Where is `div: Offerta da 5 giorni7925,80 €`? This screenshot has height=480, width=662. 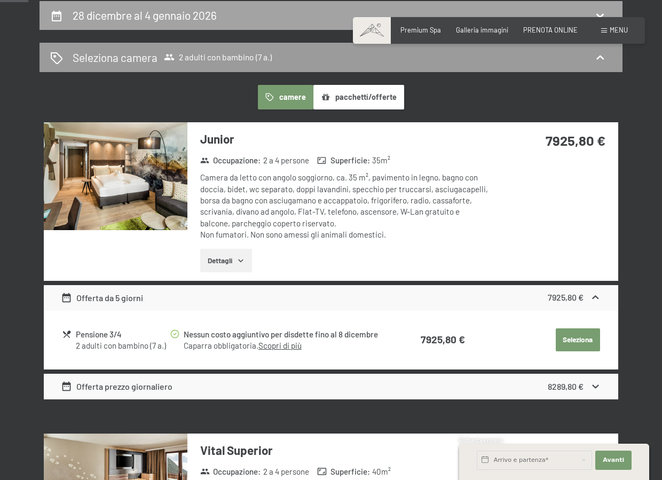
div: Offerta da 5 giorni7925,80 € is located at coordinates (331, 298).